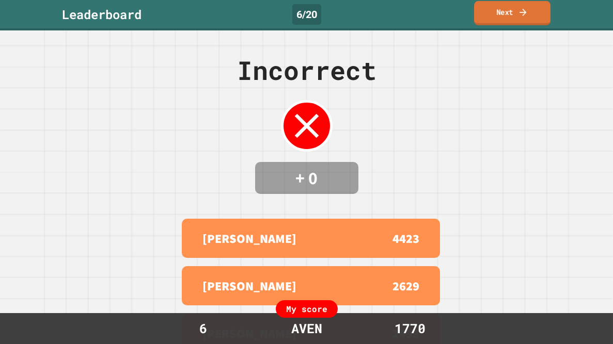  Describe the element at coordinates (102, 14) in the screenshot. I see `div: Leaderboard` at that location.